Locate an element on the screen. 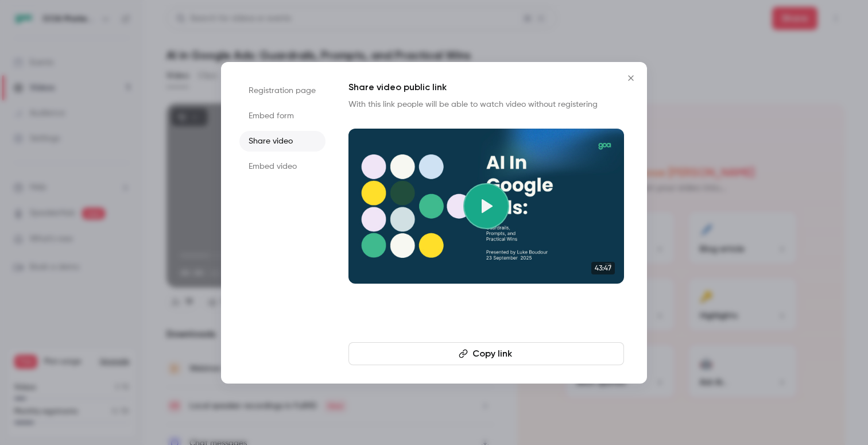 This screenshot has width=868, height=445. p: With this link people will be able to watch video without registering is located at coordinates (486, 104).